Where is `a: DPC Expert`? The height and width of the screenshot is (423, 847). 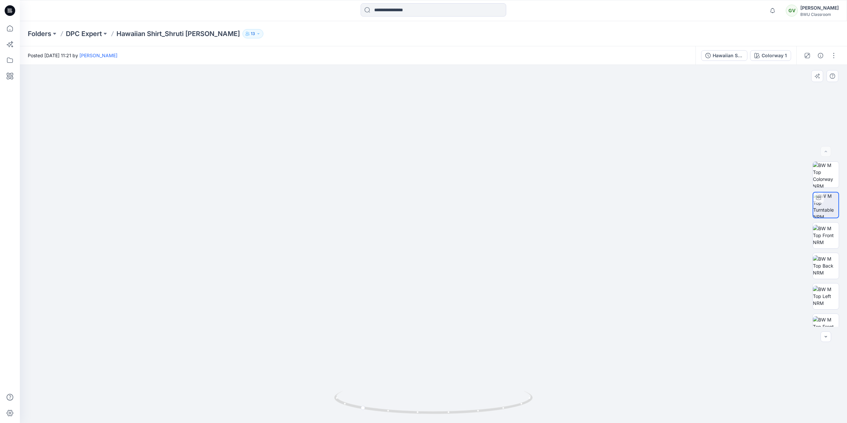
a: DPC Expert is located at coordinates (84, 34).